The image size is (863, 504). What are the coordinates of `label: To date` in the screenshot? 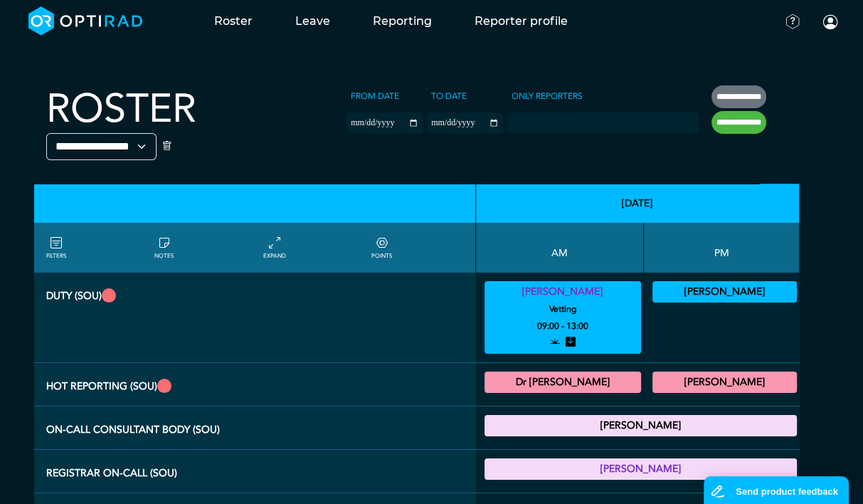 It's located at (449, 96).